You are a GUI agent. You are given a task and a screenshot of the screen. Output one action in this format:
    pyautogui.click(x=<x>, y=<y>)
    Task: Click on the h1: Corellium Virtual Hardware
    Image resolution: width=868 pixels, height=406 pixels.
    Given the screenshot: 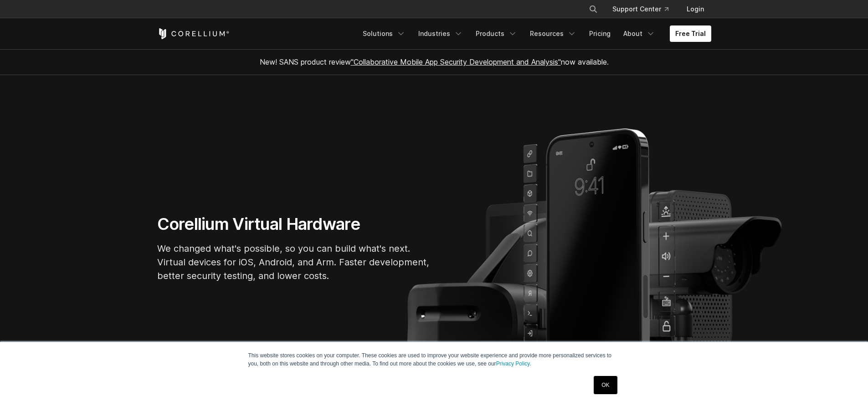 What is the action you would take?
    pyautogui.click(x=293, y=224)
    